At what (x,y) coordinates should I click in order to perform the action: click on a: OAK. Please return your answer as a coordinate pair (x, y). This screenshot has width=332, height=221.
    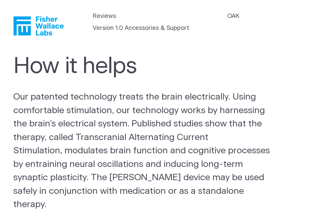
    Looking at the image, I should click on (233, 16).